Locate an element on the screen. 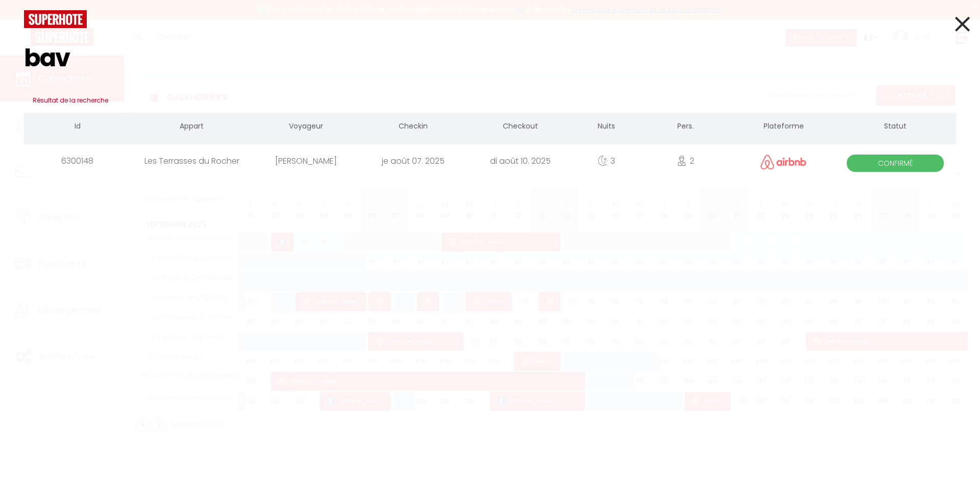  span: Confirmé is located at coordinates (895, 163).